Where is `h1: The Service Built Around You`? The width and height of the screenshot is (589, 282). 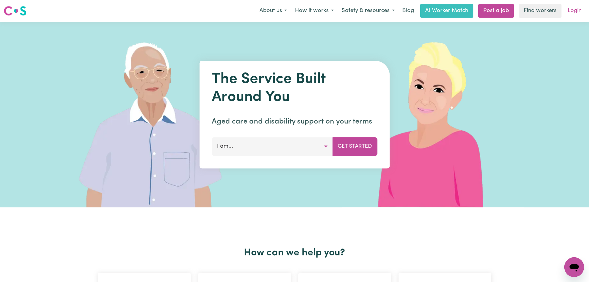
h1: The Service Built Around You is located at coordinates (294, 88).